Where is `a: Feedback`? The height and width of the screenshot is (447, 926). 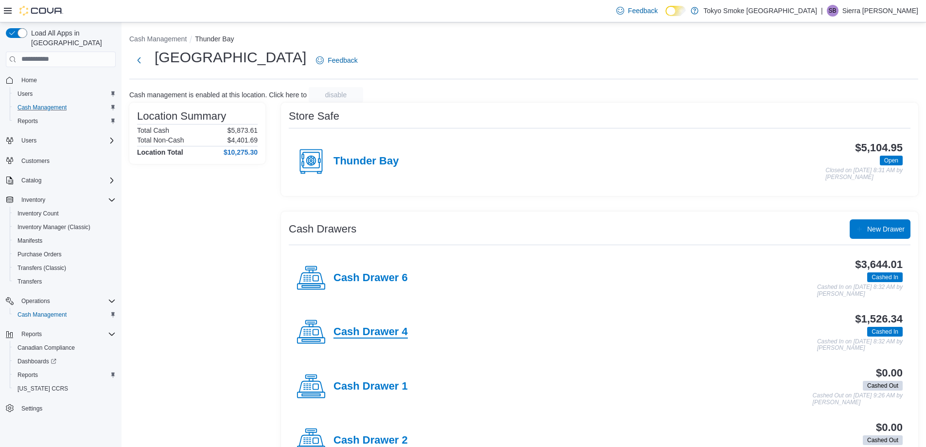
a: Feedback is located at coordinates (337, 60).